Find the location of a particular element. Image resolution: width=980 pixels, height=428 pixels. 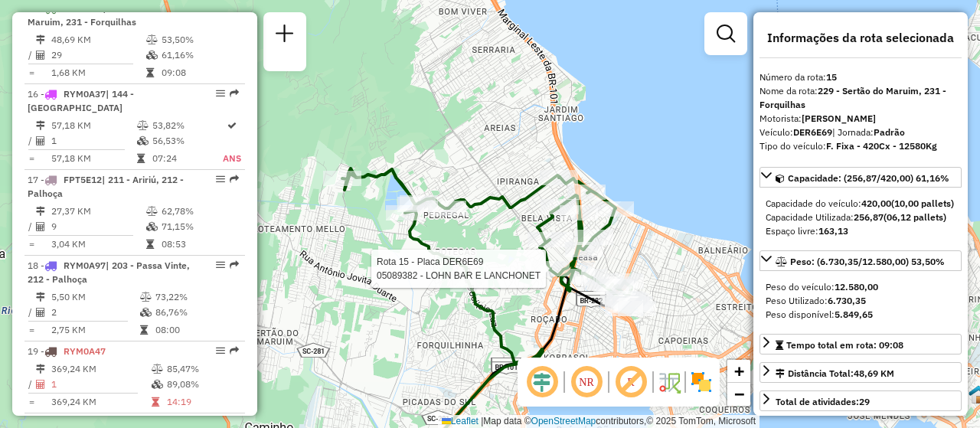

td: 53,82% is located at coordinates (187, 125).